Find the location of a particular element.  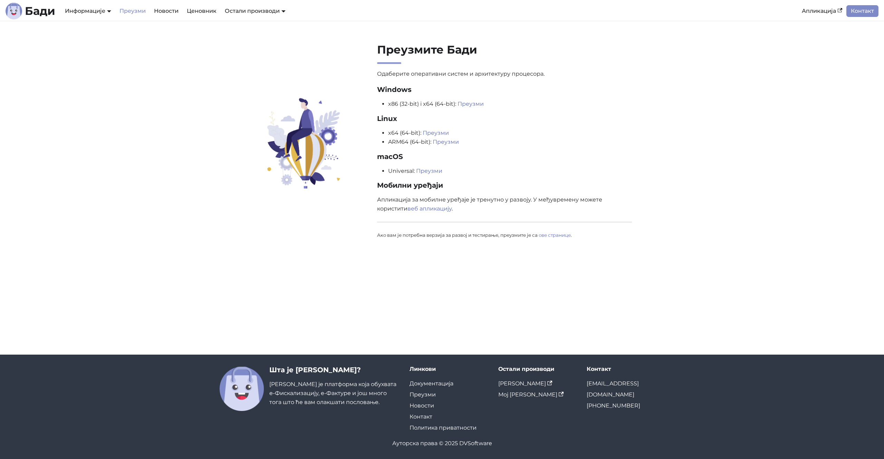

small: Ако вам је потребна верзија за развој и тестирање, преузмите је са . is located at coordinates (474, 235).